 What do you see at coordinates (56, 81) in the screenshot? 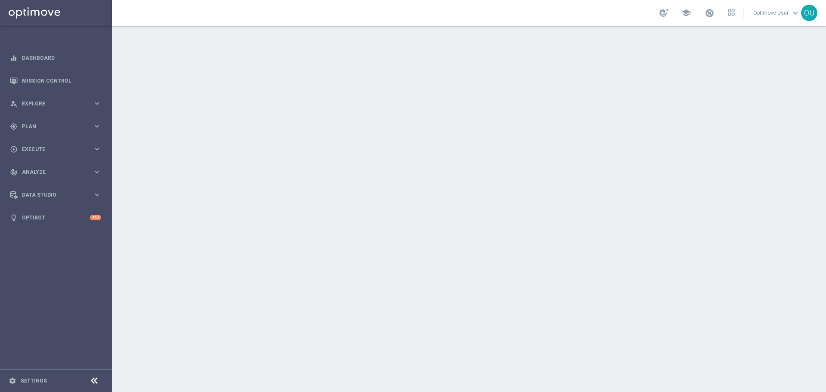
I see `button: Mission Control` at bounding box center [56, 81].